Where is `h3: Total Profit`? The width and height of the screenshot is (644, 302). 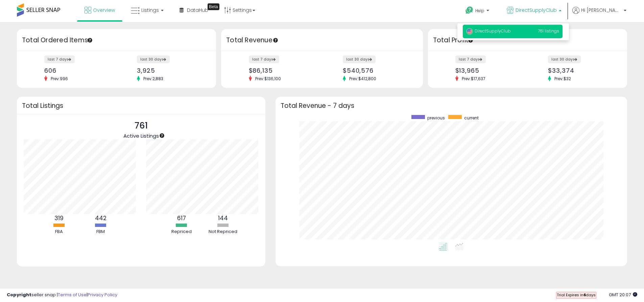
h3: Total Profit is located at coordinates (527, 40).